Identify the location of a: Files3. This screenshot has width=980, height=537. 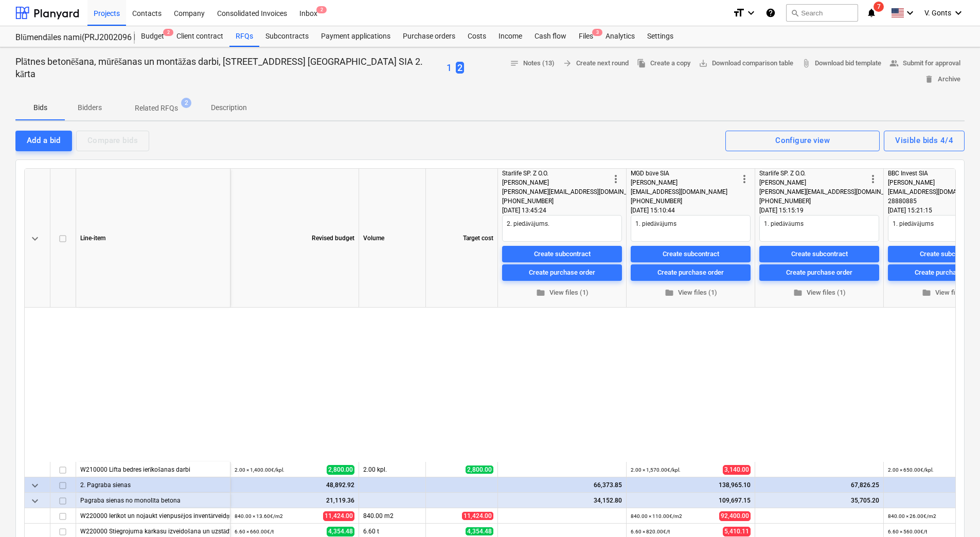
(586, 36).